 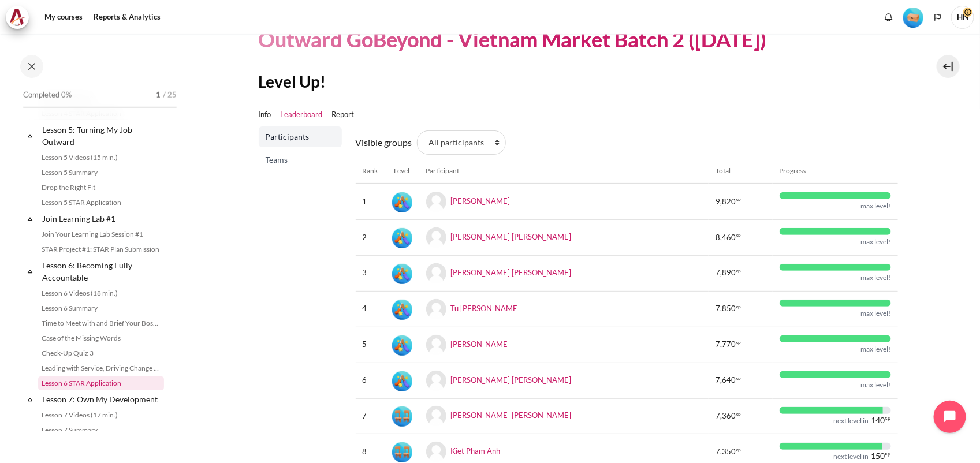 I want to click on a: Join Learning Lab #1, so click(x=102, y=218).